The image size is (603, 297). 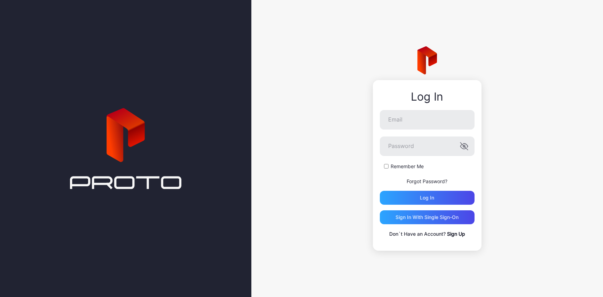 What do you see at coordinates (427, 198) in the screenshot?
I see `div: Log in` at bounding box center [427, 198].